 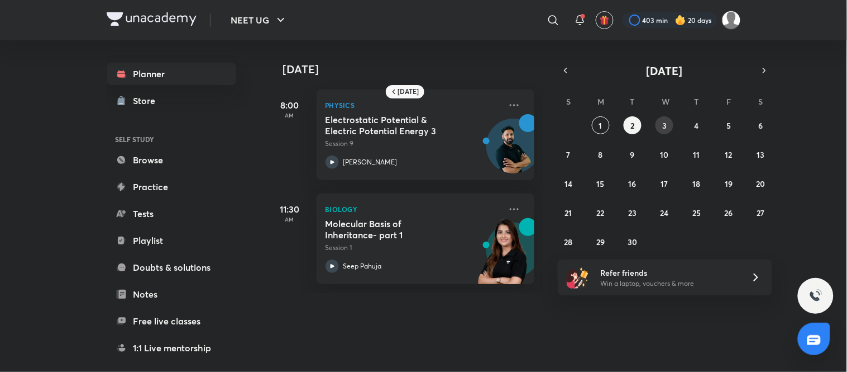 I want to click on button: September 6, 2025, so click(x=761, y=125).